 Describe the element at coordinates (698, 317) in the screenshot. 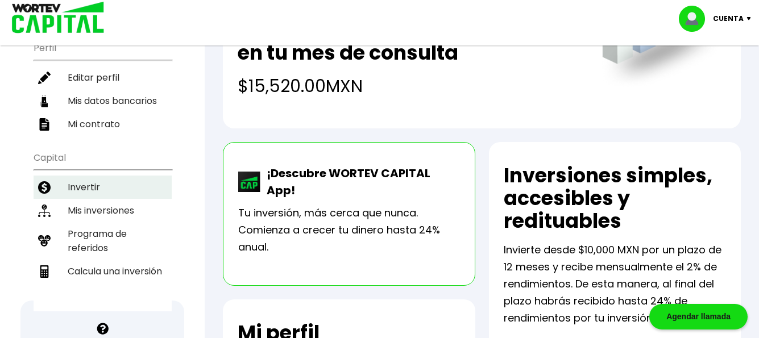

I see `div: Agendar llamada` at that location.